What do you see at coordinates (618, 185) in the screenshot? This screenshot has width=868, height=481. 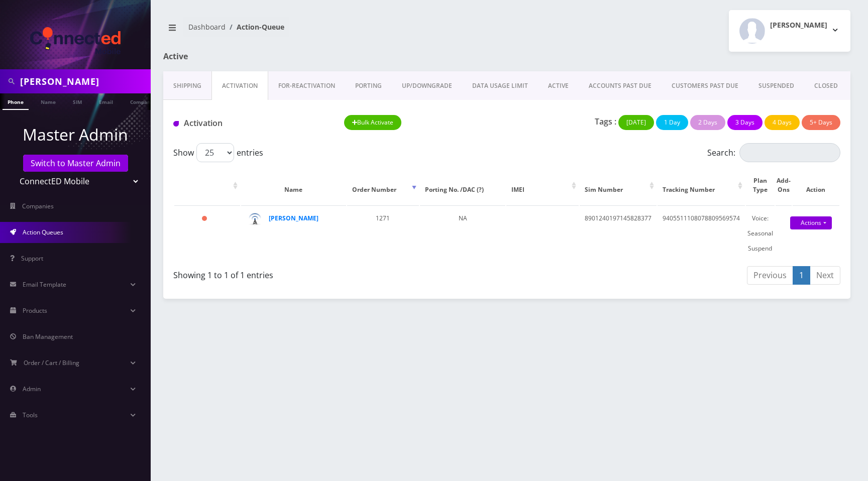 I see `th: Sim Number: activate to sort column ascending` at bounding box center [618, 185].